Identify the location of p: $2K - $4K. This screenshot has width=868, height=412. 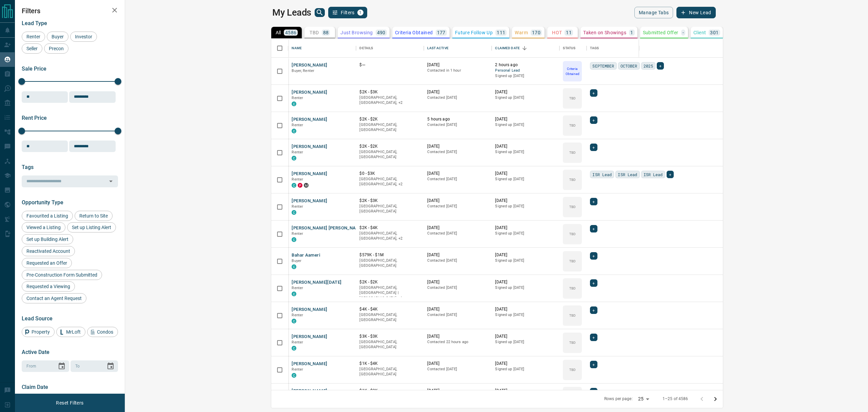
(390, 228).